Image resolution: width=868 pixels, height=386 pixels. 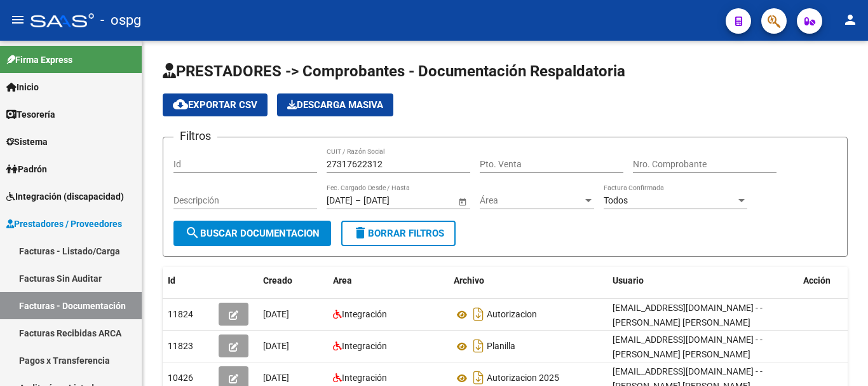 I want to click on mat-icon: search, so click(x=192, y=233).